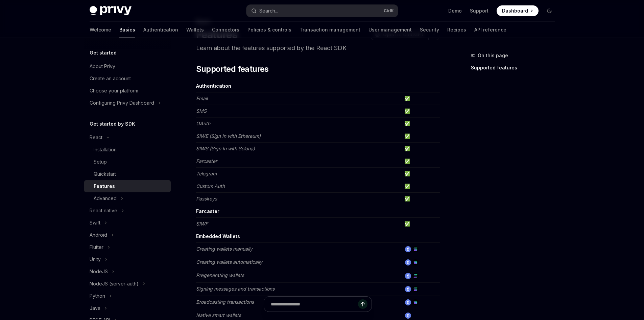 The height and width of the screenshot is (320, 644). I want to click on div: Search..., so click(269, 11).